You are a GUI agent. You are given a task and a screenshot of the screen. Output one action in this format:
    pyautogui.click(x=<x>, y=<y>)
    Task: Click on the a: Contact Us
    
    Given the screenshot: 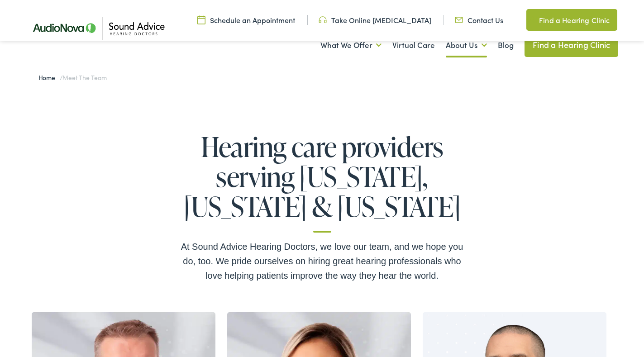 What is the action you would take?
    pyautogui.click(x=479, y=20)
    